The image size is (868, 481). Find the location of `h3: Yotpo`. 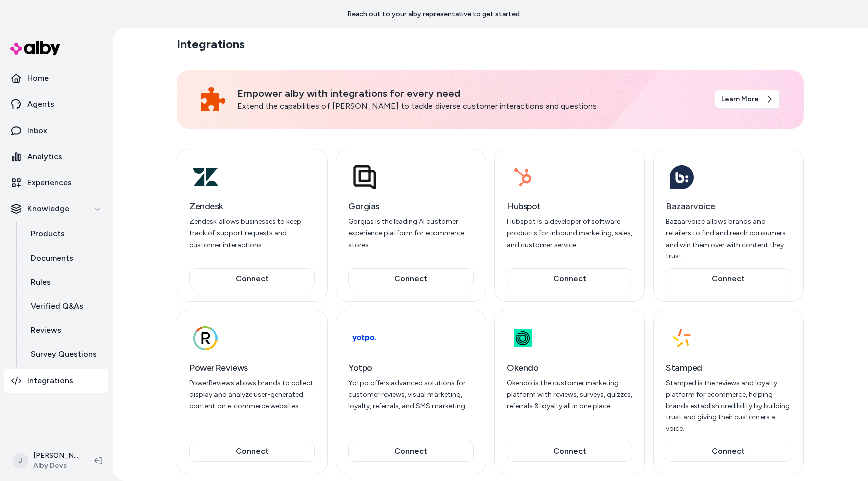

h3: Yotpo is located at coordinates (411, 367).